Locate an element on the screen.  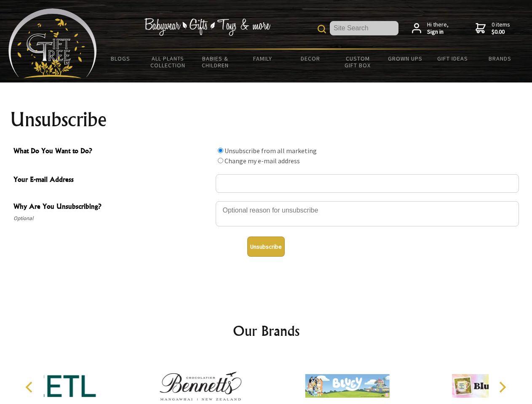
a: Brands is located at coordinates (500, 58).